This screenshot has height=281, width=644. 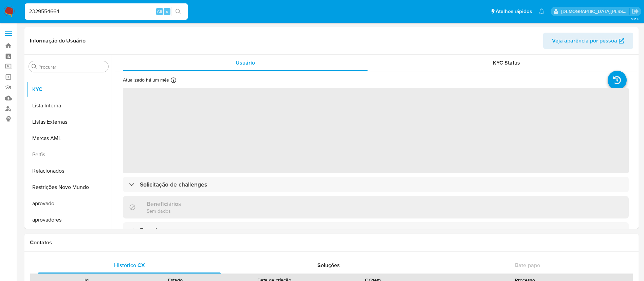 What do you see at coordinates (507, 62) in the screenshot?
I see `span: KYC Status` at bounding box center [507, 62].